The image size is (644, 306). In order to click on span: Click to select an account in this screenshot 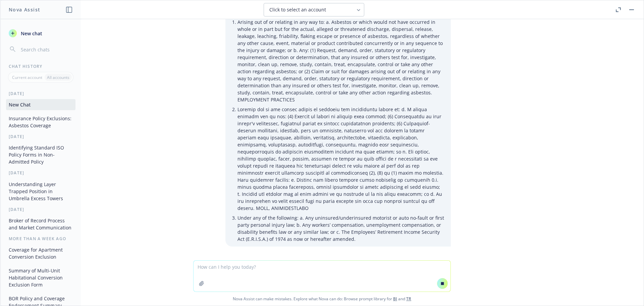, I will do `click(297, 10)`.